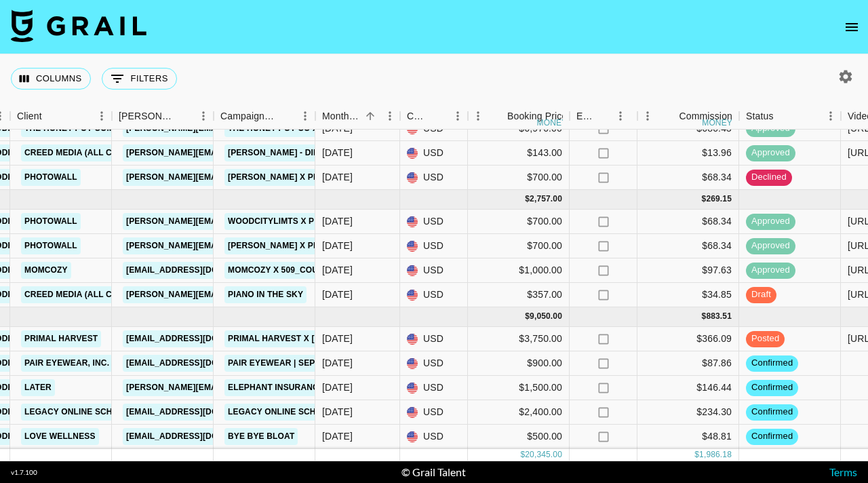  Describe the element at coordinates (716, 454) in the screenshot. I see `div: 1,986.18` at that location.